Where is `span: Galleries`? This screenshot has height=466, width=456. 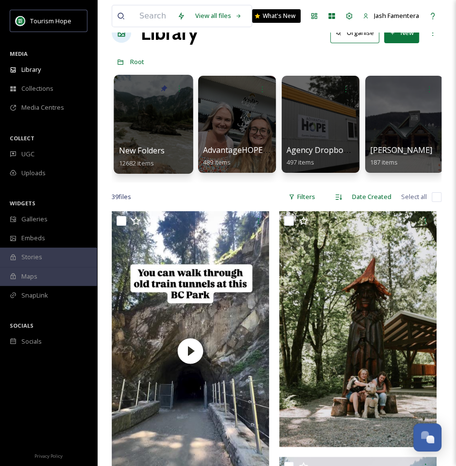
span: Galleries is located at coordinates (34, 219).